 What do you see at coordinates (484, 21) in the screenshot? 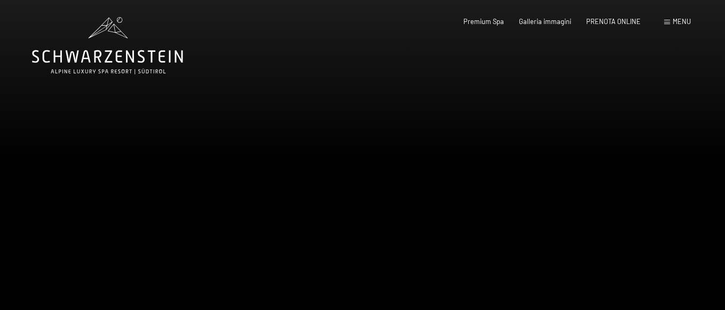
I see `span: Premium Spa` at bounding box center [484, 21].